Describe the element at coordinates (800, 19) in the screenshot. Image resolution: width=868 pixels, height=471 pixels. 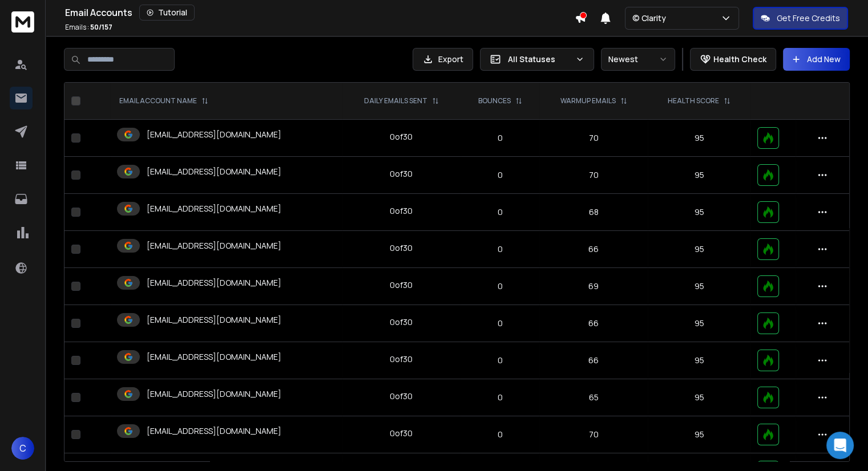
I see `button: Get Free Credits` at that location.